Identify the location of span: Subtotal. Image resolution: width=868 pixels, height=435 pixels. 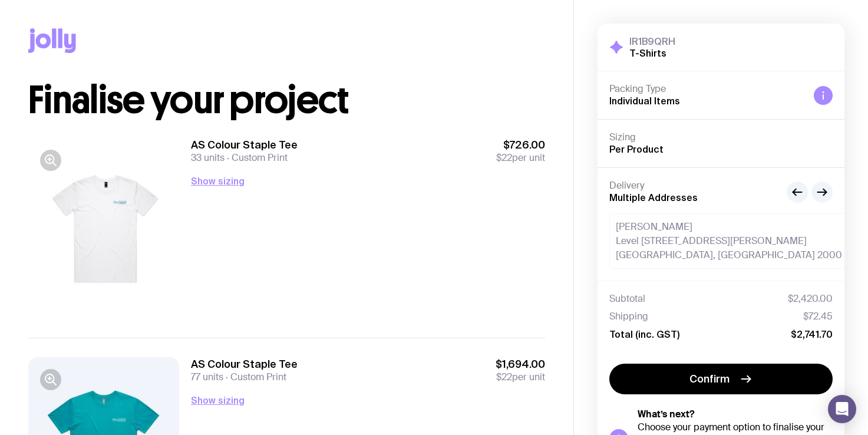
(627, 299).